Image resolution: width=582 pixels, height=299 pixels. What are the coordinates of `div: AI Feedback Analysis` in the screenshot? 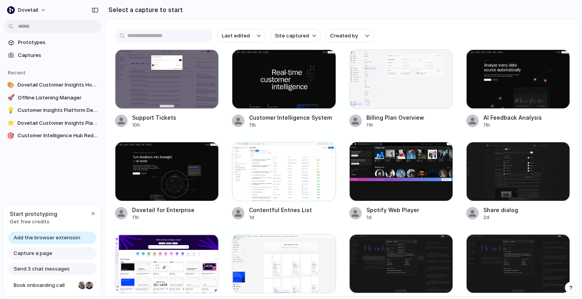 It's located at (512, 117).